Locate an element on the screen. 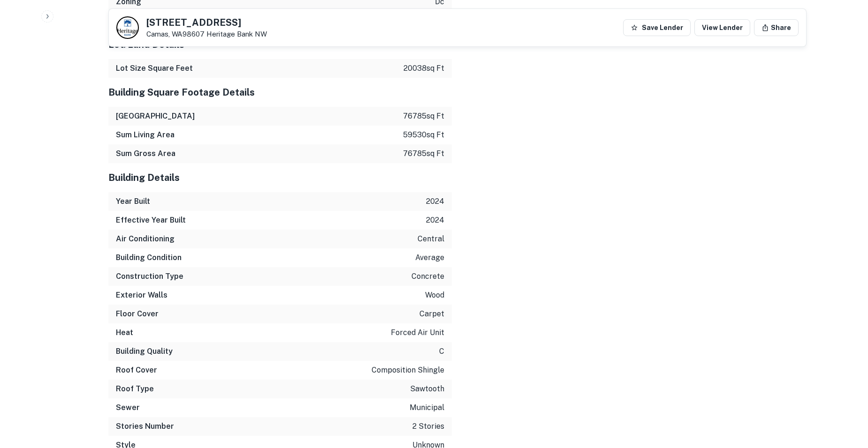 Image resolution: width=868 pixels, height=448 pixels. div: Chat Widget is located at coordinates (844, 396).